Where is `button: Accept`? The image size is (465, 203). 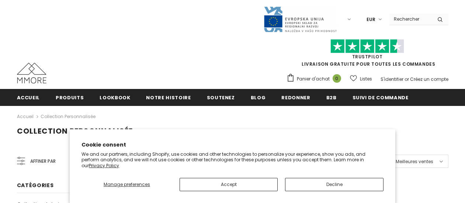
button: Accept is located at coordinates (229, 184).